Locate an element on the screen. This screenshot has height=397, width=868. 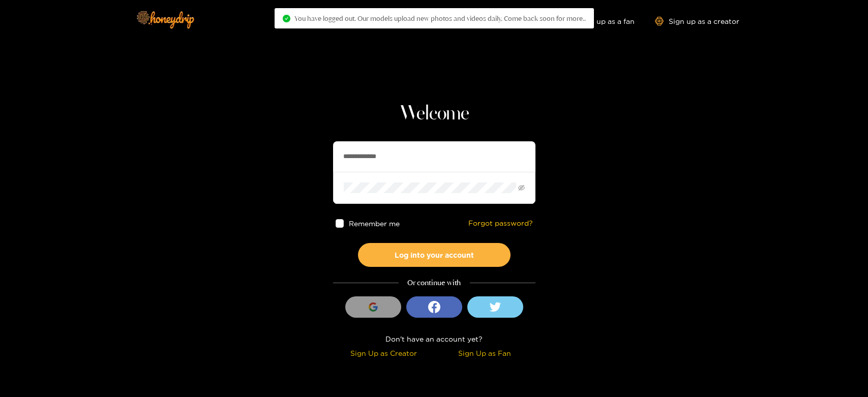
a: Sign up as a fan is located at coordinates (600, 21).